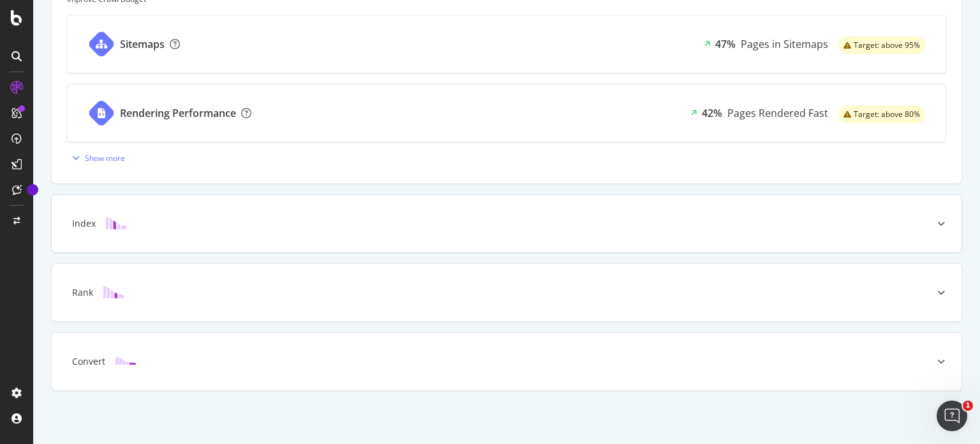  Describe the element at coordinates (82, 292) in the screenshot. I see `div: Rank` at that location.